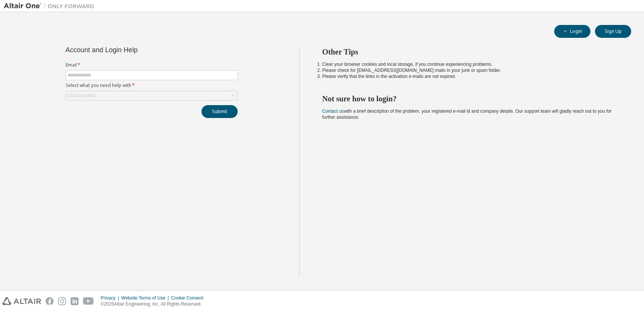 Image resolution: width=644 pixels, height=312 pixels. I want to click on div: Account and Login Help, so click(134, 50).